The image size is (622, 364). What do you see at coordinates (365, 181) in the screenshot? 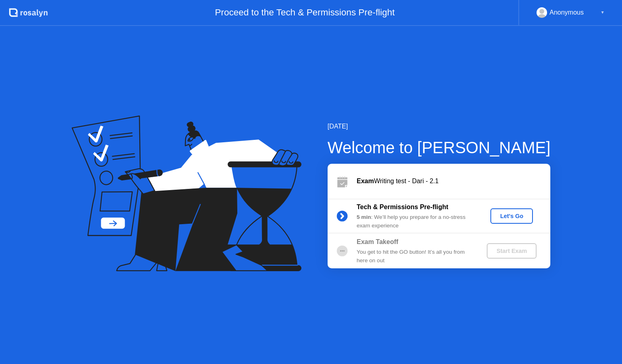
I see `b: Exam` at bounding box center [365, 181].